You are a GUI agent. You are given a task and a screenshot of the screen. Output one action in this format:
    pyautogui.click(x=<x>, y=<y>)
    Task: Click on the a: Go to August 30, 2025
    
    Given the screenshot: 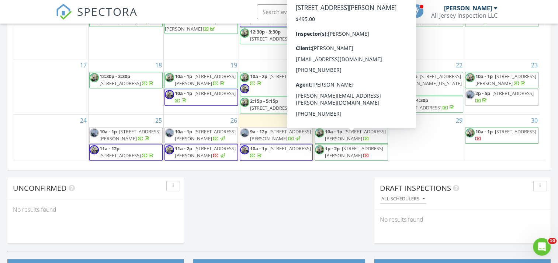 What is the action you would take?
    pyautogui.click(x=535, y=121)
    